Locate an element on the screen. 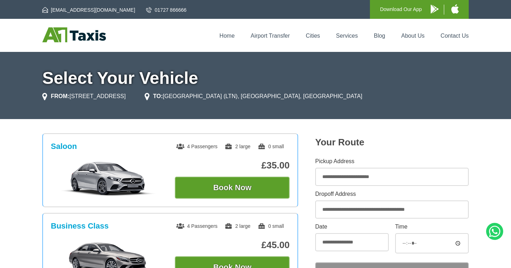 The width and height of the screenshot is (511, 268). img: A1 Taxis Android App is located at coordinates (434, 9).